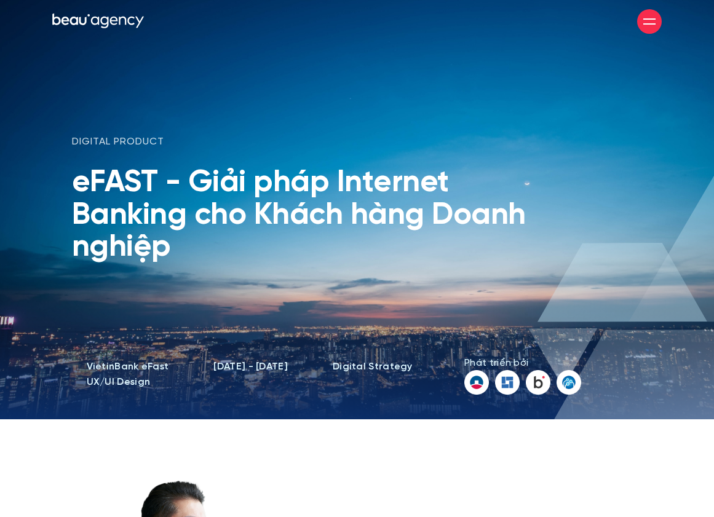  I want to click on li: UX/UI Design, so click(119, 383).